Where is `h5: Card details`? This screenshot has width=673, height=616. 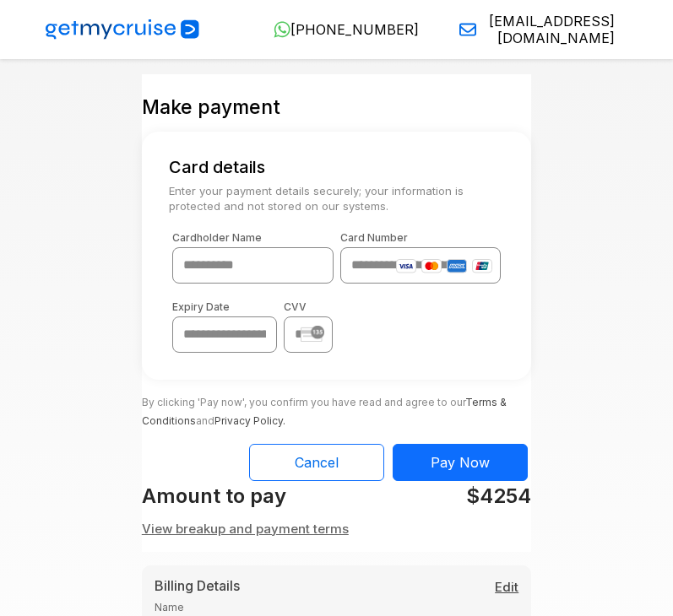 h5: Card details is located at coordinates (336, 168).